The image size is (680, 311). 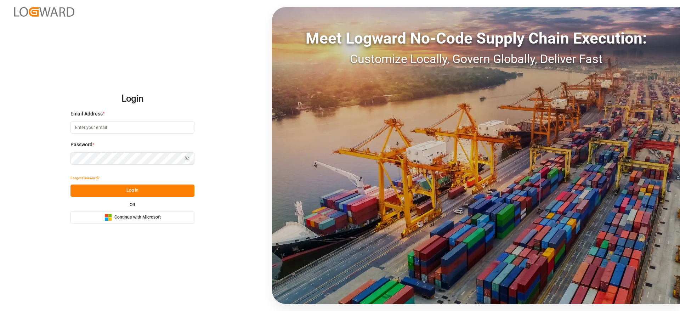 I want to click on span: Email Address, so click(x=86, y=114).